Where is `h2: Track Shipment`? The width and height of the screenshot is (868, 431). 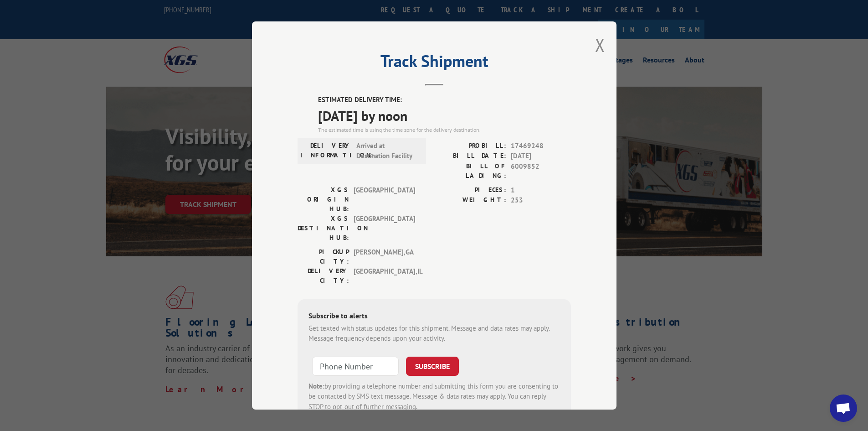 h2: Track Shipment is located at coordinates (434, 63).